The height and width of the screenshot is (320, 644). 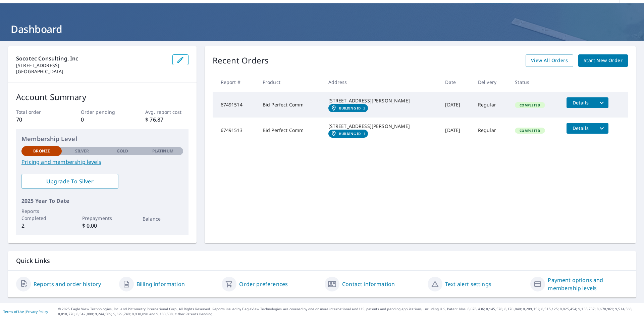 I want to click on p: Quick Links, so click(x=322, y=261).